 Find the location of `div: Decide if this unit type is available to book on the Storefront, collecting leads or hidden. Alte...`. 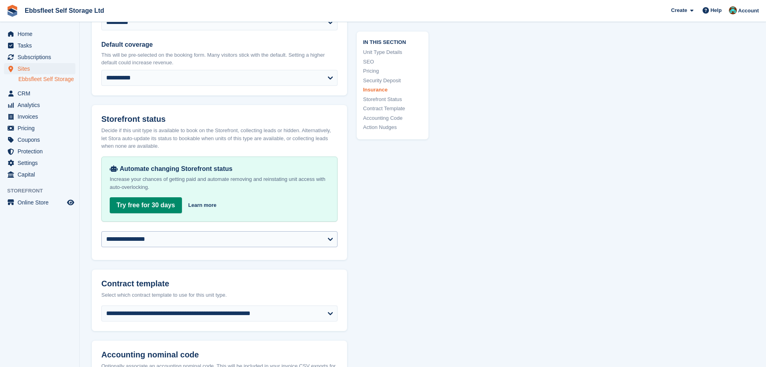

div: Decide if this unit type is available to book on the Storefront, collecting leads or hidden. Alte... is located at coordinates (219, 138).